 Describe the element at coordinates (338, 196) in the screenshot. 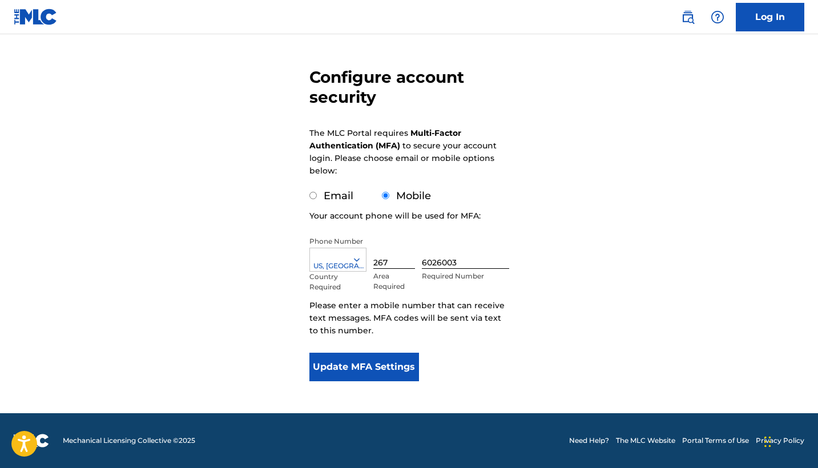

I see `label: Email` at that location.